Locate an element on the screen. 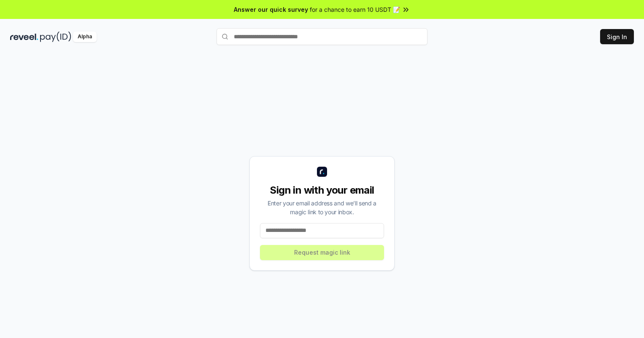  div: Sign in with your email is located at coordinates (322, 191).